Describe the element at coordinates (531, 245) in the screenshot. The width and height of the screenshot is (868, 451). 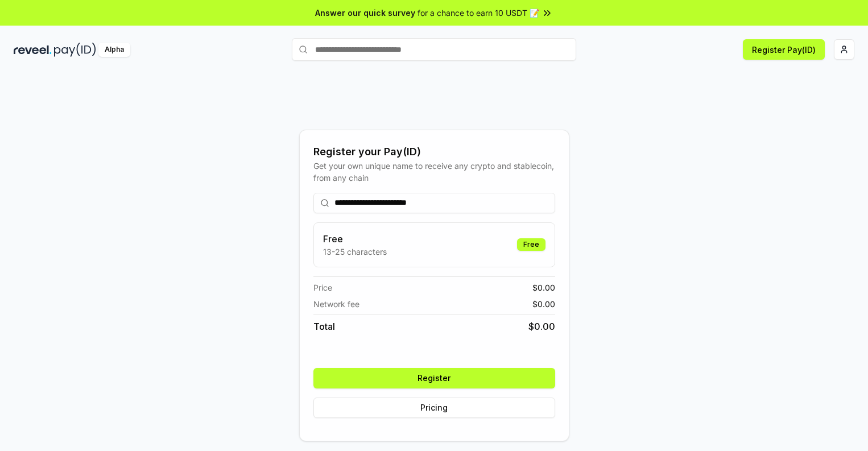
I see `div: Free` at that location.